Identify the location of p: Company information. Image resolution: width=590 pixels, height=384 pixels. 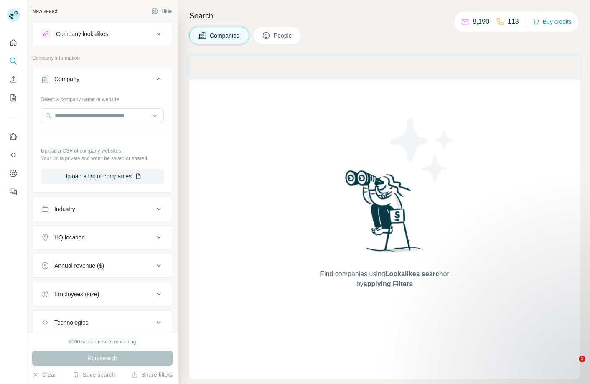
(102, 58).